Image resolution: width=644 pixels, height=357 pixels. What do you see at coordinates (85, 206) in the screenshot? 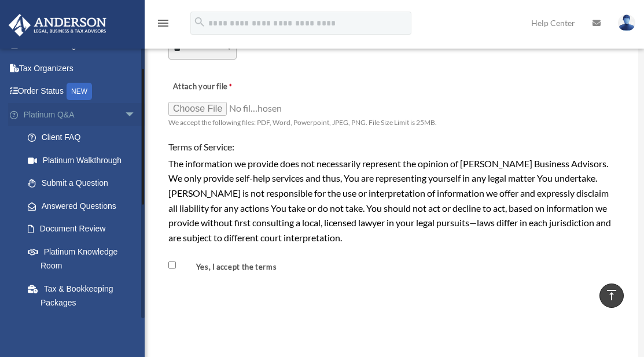
I see `a: Answered Questions` at bounding box center [85, 206].